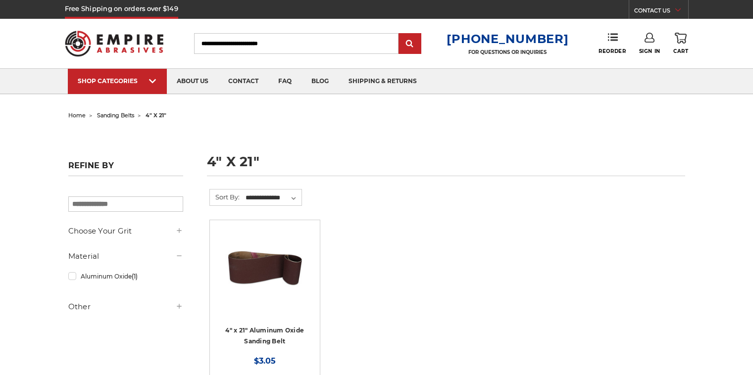  What do you see at coordinates (77, 115) in the screenshot?
I see `a: home` at bounding box center [77, 115].